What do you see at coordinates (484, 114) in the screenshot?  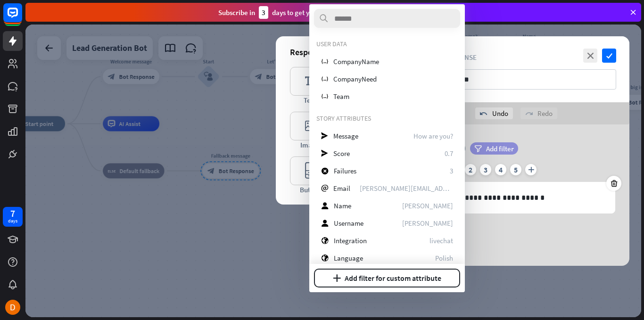 I see `i: undo` at bounding box center [484, 114].